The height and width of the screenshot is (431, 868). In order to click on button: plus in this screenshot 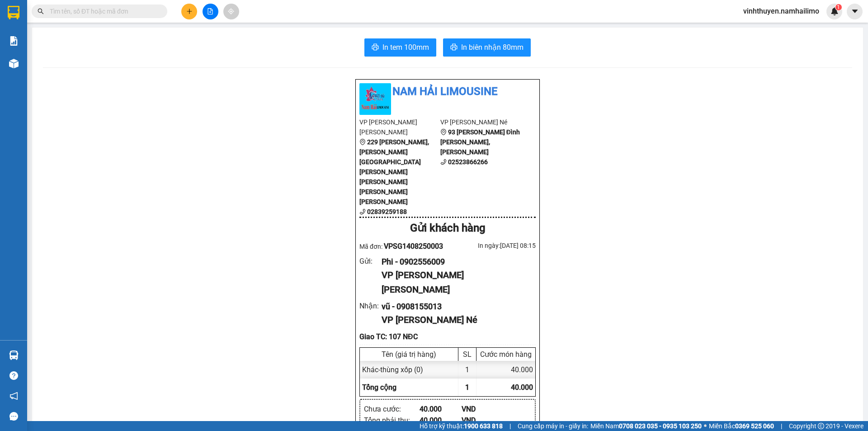, I will do `click(189, 11)`.